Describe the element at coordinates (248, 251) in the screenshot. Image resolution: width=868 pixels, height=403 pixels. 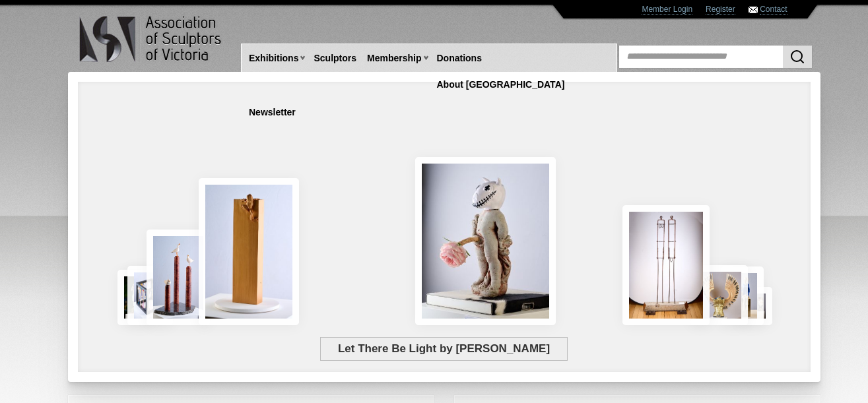
I see `img: Little Frog. Big Climb` at that location.